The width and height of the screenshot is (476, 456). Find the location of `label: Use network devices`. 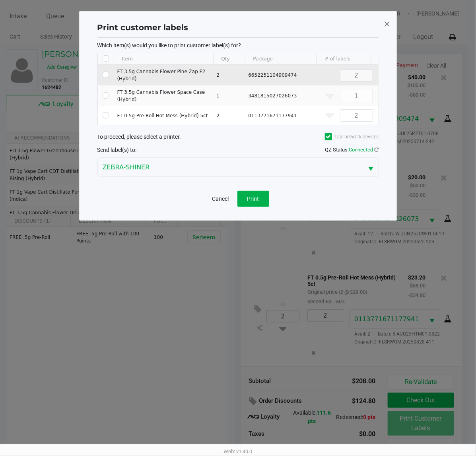

label: Use network devices is located at coordinates (352, 137).